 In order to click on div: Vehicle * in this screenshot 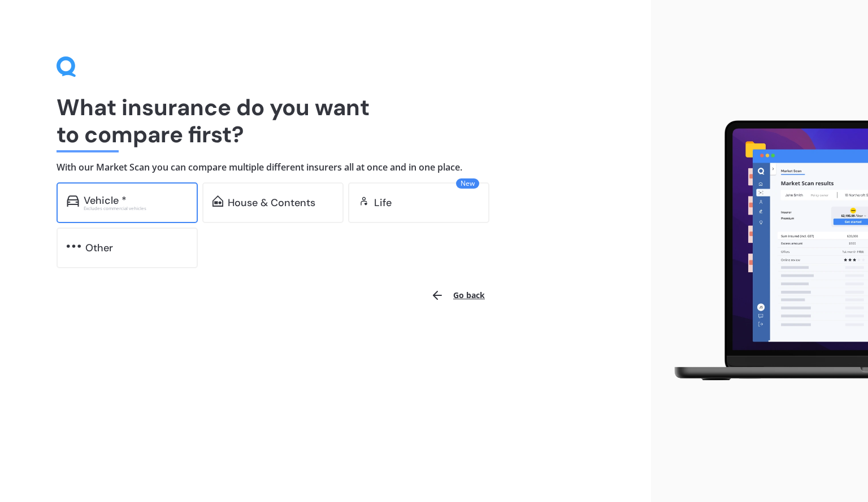, I will do `click(105, 200)`.